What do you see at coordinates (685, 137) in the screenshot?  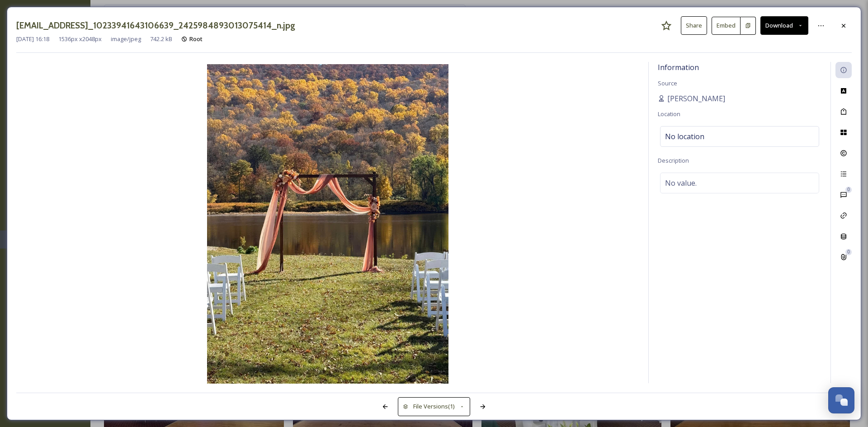 I see `span: No location` at bounding box center [685, 137].